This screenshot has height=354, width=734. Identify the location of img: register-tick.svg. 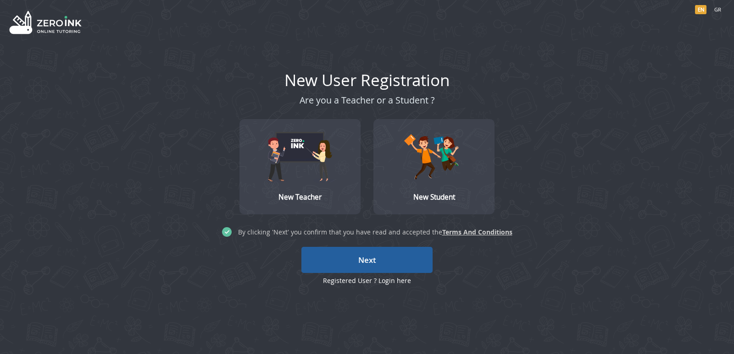
(227, 232).